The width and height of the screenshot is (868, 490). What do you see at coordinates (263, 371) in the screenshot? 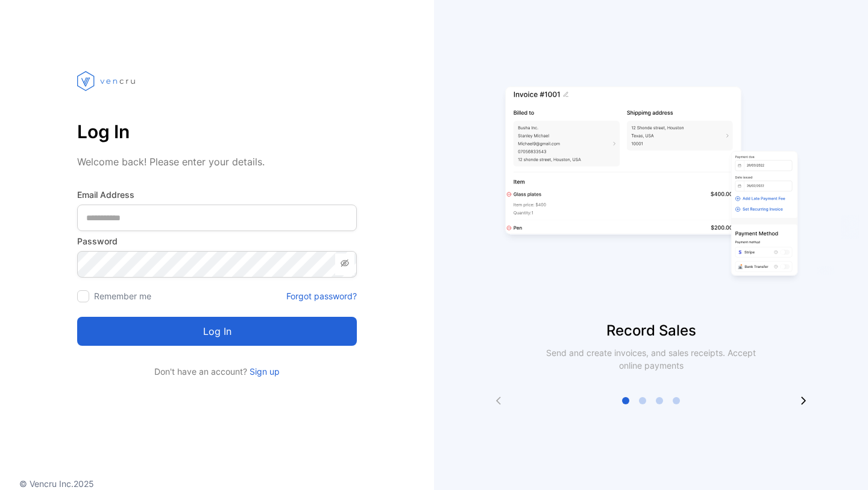
I see `a: Sign up` at bounding box center [263, 371].